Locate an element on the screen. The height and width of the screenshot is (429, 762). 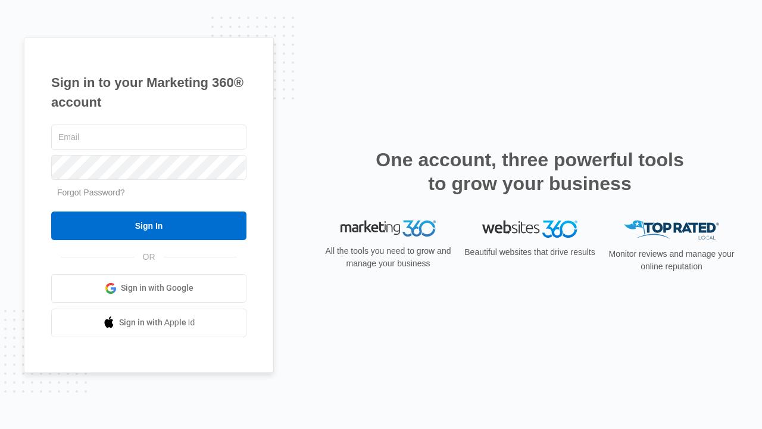
input: Sign In is located at coordinates (149, 226).